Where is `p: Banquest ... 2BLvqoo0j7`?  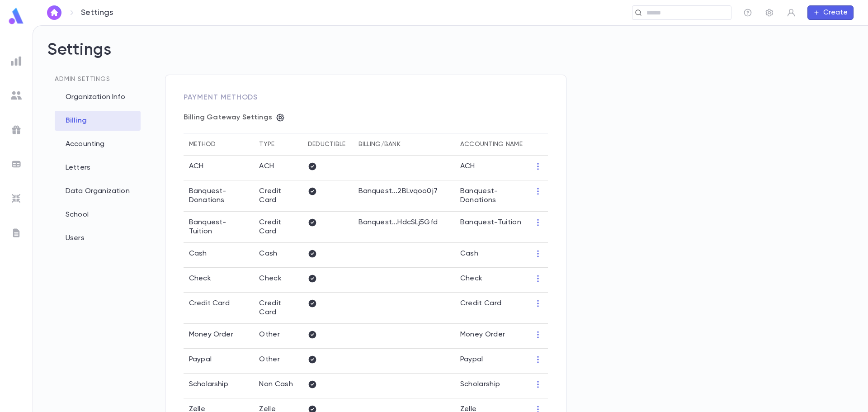 p: Banquest ... 2BLvqoo0j7 is located at coordinates (404, 191).